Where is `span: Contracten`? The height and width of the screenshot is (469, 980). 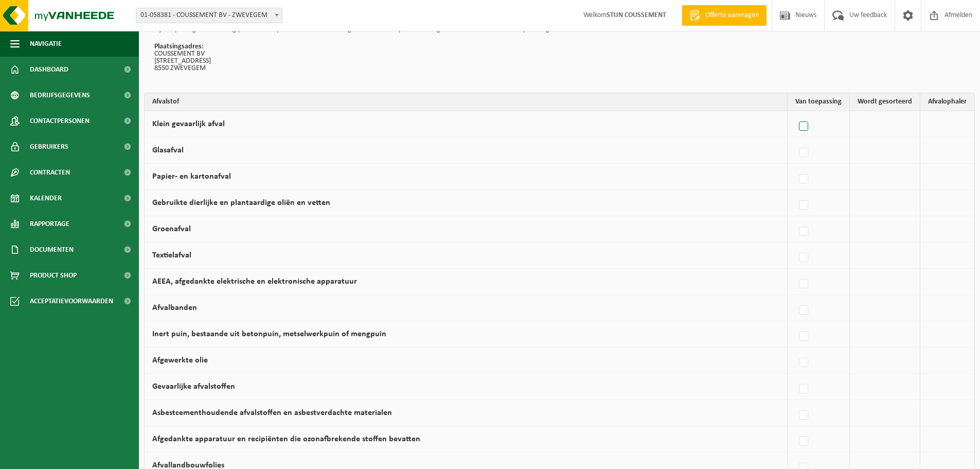 span: Contracten is located at coordinates (50, 173).